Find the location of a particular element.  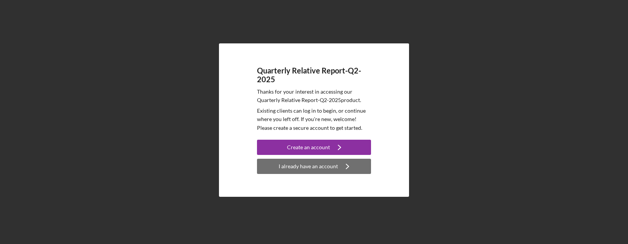

a: Create an account is located at coordinates (314, 148).